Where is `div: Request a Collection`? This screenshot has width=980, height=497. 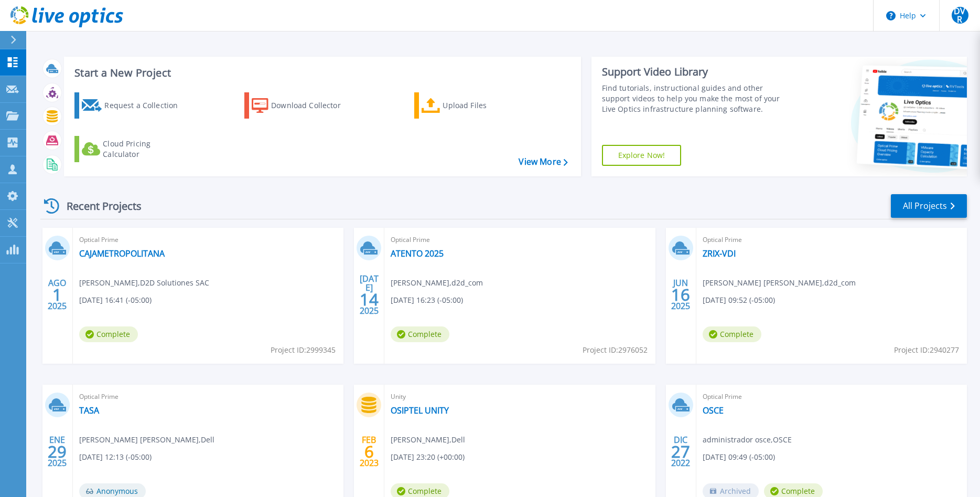
div: Request a Collection is located at coordinates (146, 106).